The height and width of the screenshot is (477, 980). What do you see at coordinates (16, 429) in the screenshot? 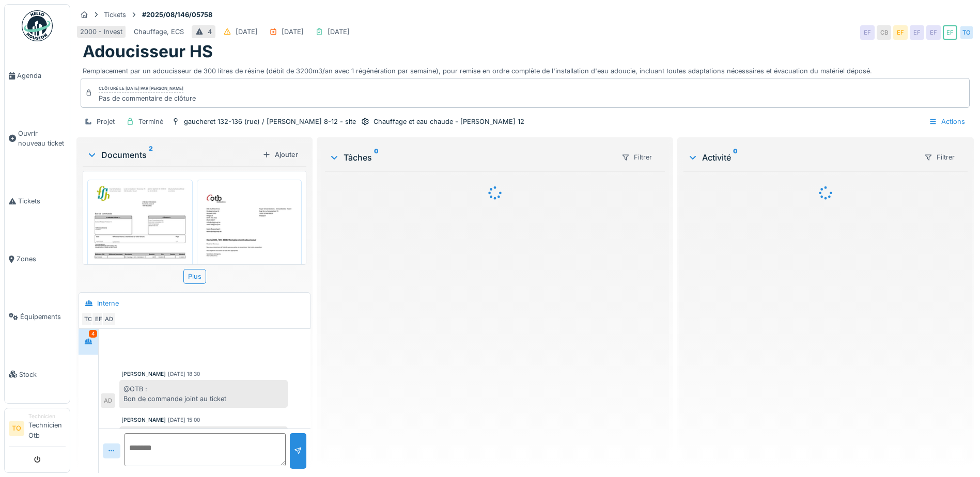
I see `li: TO` at bounding box center [16, 429].